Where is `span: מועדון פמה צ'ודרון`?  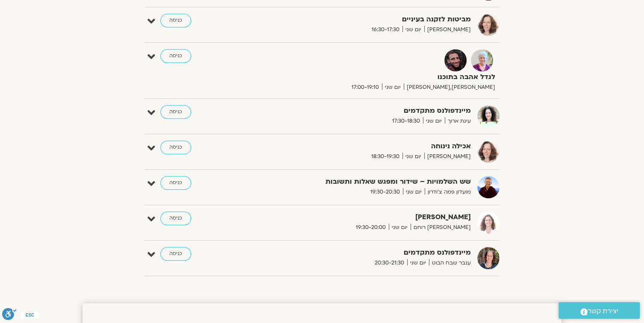 span: מועדון פמה צ'ודרון is located at coordinates (447, 192).